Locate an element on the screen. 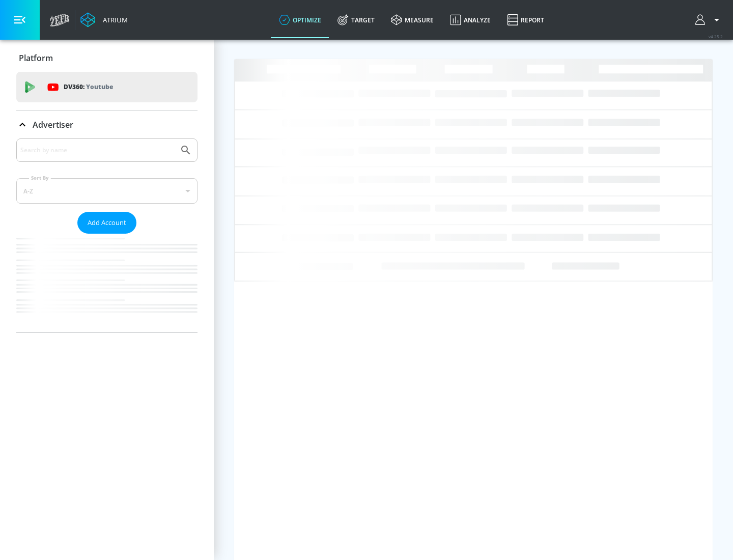  div: Platform is located at coordinates (107, 58).